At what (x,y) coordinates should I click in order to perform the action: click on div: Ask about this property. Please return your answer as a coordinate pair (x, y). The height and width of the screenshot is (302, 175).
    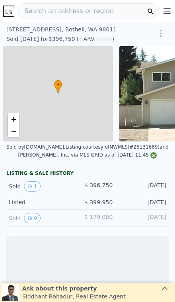
    Looking at the image, I should click on (74, 288).